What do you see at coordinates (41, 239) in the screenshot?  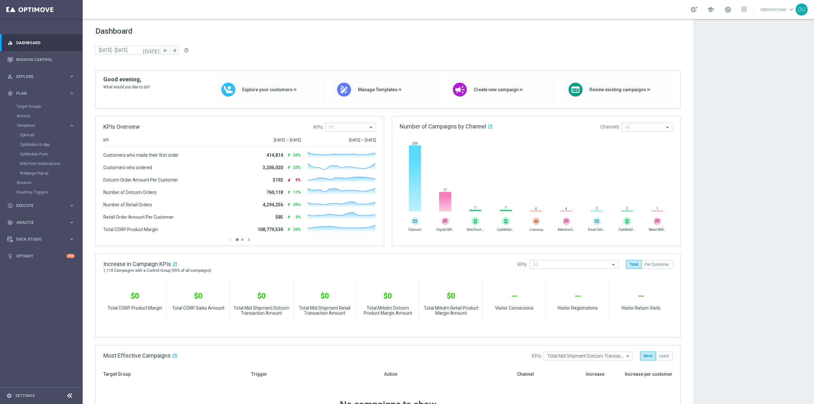 I see `button: Data Studio keyboard_arrow_right` at bounding box center [41, 239].